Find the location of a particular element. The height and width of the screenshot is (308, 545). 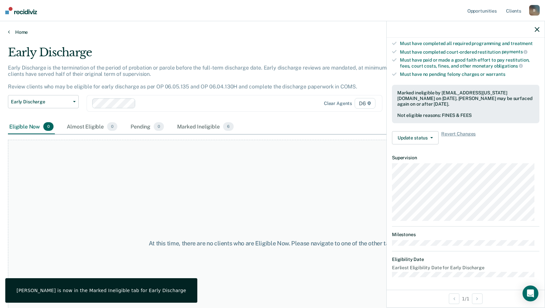

span: Revert Changes is located at coordinates (459, 138).